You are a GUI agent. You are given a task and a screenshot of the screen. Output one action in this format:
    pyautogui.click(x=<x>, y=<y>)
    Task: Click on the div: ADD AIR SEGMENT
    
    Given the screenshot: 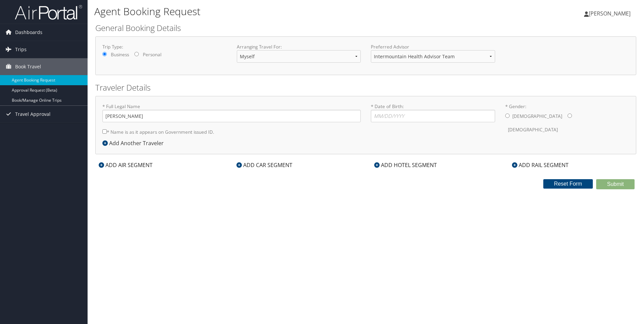 What is the action you would take?
    pyautogui.click(x=126, y=165)
    